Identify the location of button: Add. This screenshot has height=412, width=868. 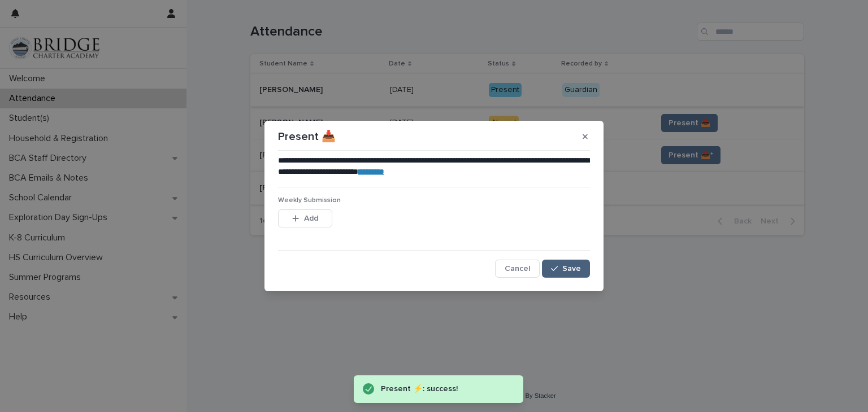
(305, 219).